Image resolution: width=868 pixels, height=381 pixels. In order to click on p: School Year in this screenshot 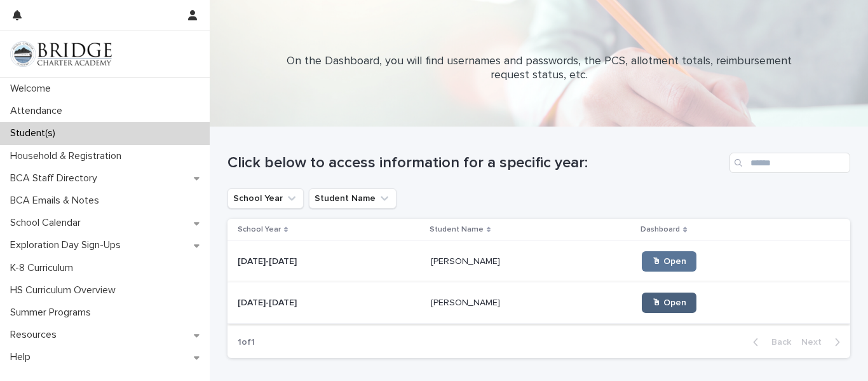, I will do `click(259, 229)`.